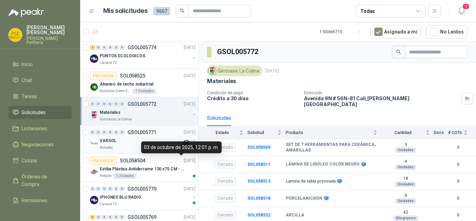  What do you see at coordinates (259, 147) in the screenshot?
I see `b: SOL058509` at bounding box center [259, 147].